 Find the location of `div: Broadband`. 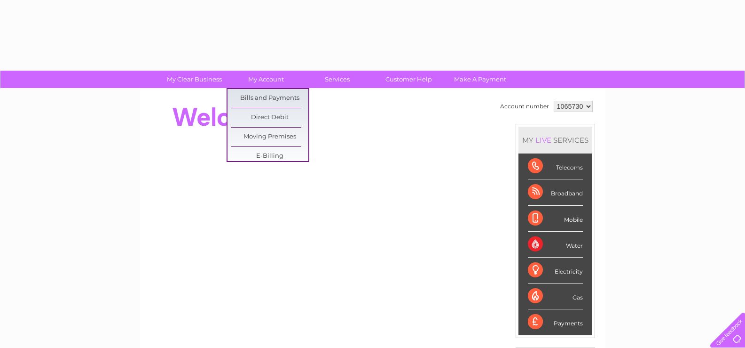

div: Broadband is located at coordinates (555, 192).